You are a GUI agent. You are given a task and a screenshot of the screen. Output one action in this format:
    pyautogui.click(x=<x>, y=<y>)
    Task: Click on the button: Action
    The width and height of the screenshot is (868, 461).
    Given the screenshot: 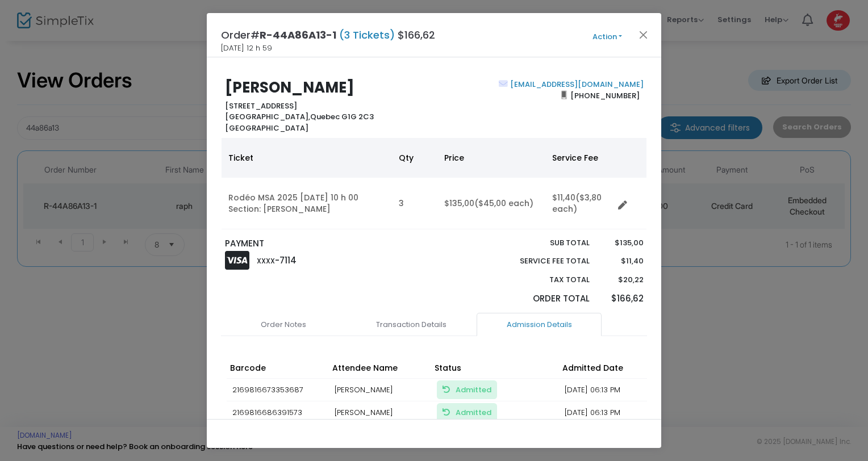 What is the action you would take?
    pyautogui.click(x=608, y=37)
    